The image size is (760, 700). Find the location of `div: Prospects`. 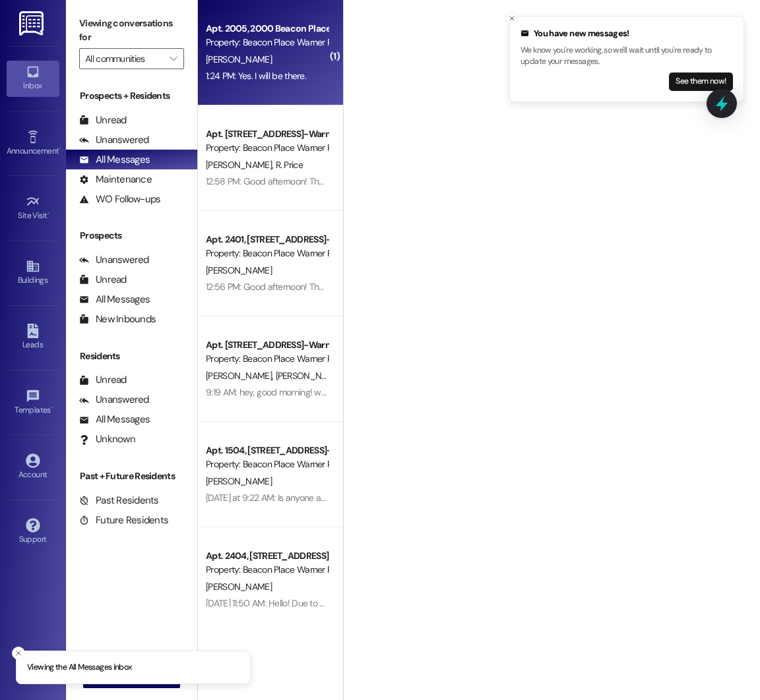

div: Prospects is located at coordinates (131, 235).